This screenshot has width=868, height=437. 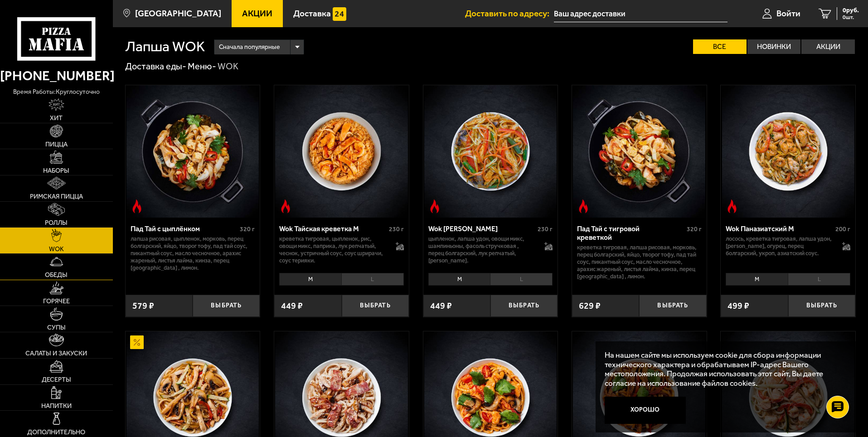 I want to click on span: Доставить по адресу:, so click(x=510, y=13).